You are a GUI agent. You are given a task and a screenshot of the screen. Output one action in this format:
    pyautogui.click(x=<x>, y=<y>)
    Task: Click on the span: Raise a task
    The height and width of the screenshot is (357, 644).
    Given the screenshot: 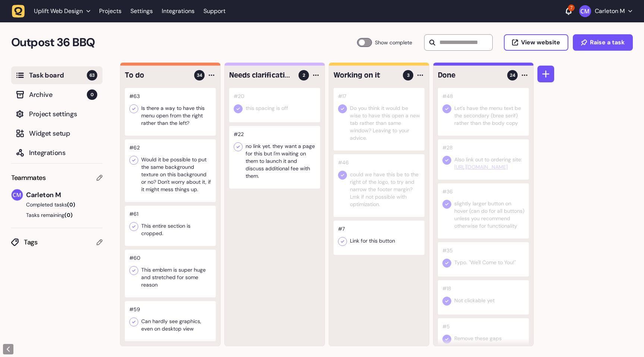 What is the action you would take?
    pyautogui.click(x=607, y=42)
    